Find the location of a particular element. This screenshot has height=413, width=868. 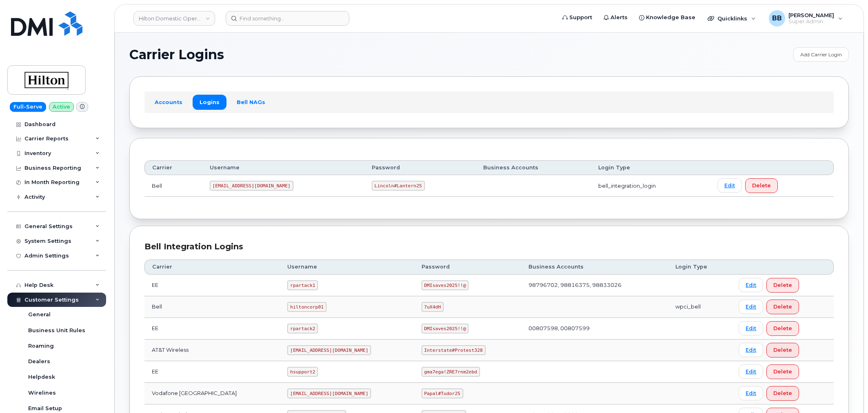

a: Bell NAGs is located at coordinates (251, 102).